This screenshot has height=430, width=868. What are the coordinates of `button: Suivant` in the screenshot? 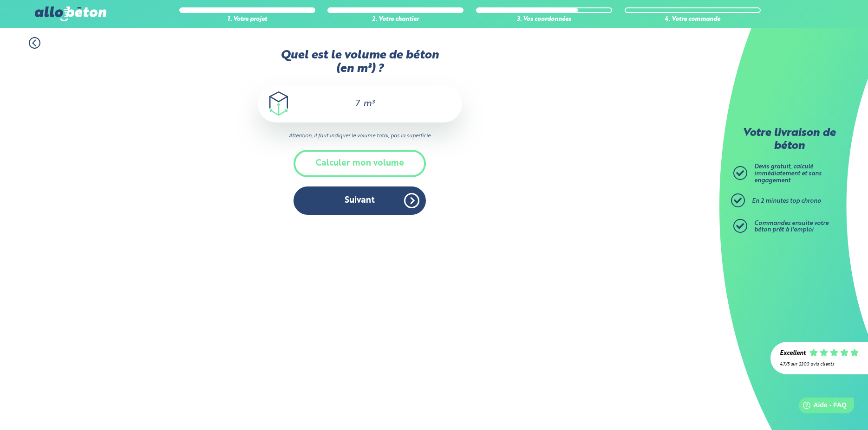 It's located at (359, 200).